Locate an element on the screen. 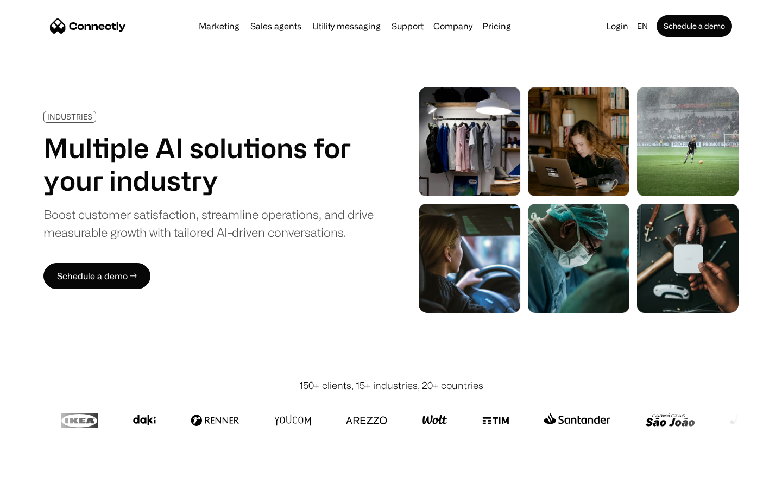  div: INDUSTRIES is located at coordinates (70, 116).